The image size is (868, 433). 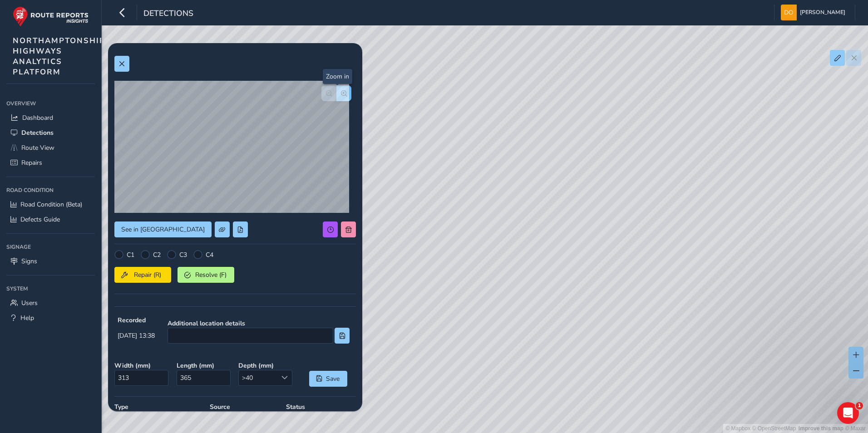 I want to click on div: AI detection, so click(x=244, y=415).